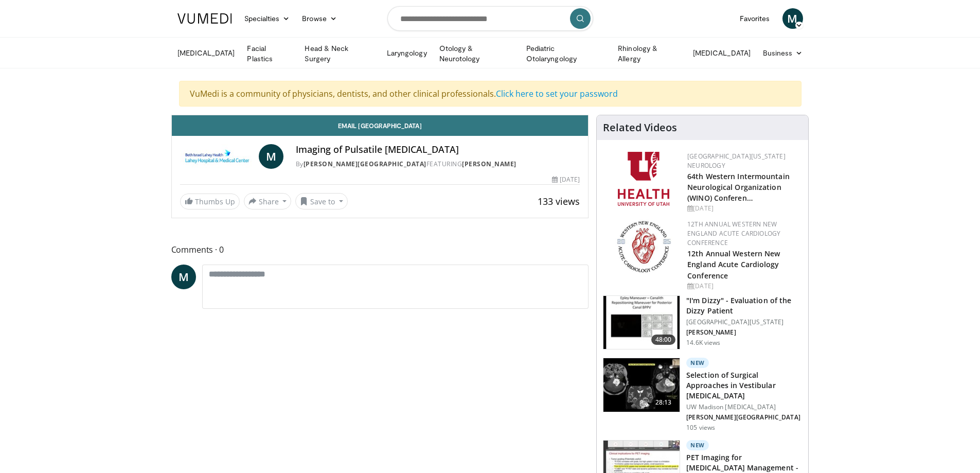 The width and height of the screenshot is (980, 473). What do you see at coordinates (644, 179) in the screenshot?
I see `img: f6362829-b0a3-407d-a044-59546adfd345.png.150x105_q85_autocrop_double_scale_upscale_version-0.2.png` at bounding box center [644, 179].